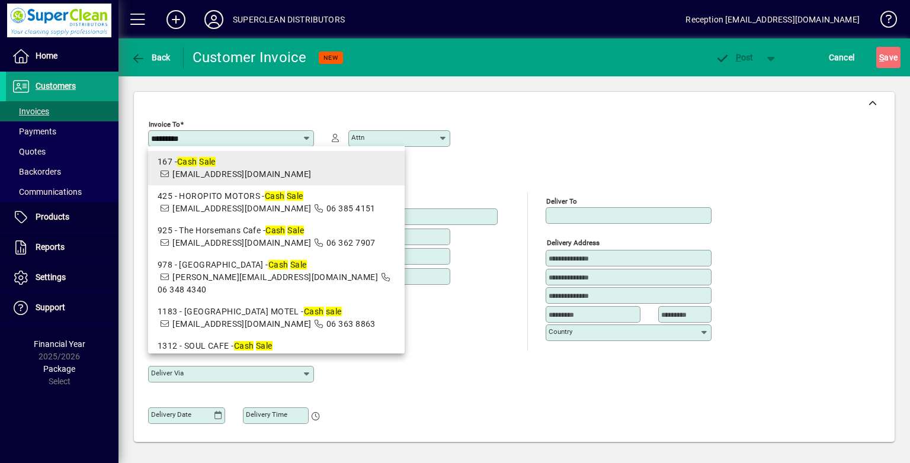 The width and height of the screenshot is (910, 463). Describe the element at coordinates (62, 172) in the screenshot. I see `a: Backorders` at that location.